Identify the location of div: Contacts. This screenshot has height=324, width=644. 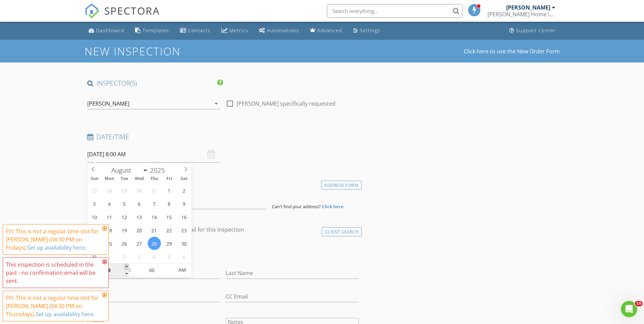
(199, 30).